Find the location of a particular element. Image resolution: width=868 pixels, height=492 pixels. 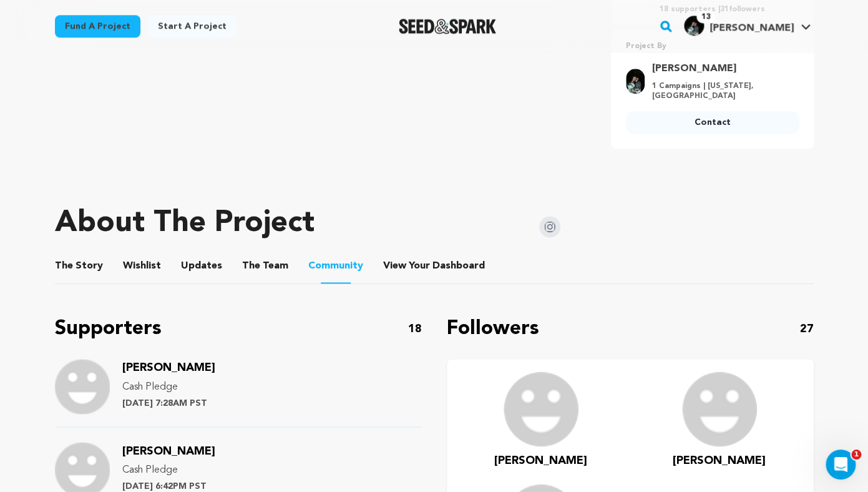

a: Fund a project is located at coordinates (98, 27).